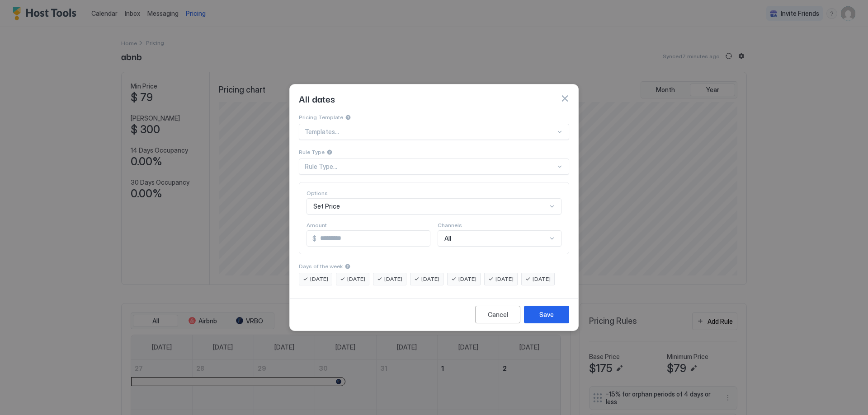  Describe the element at coordinates (312, 152) in the screenshot. I see `span: Rule Type` at that location.